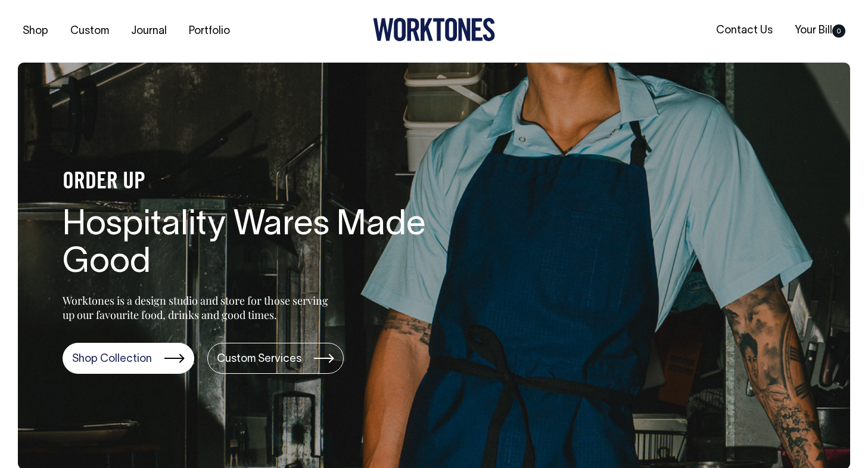 Image resolution: width=868 pixels, height=468 pixels. What do you see at coordinates (819, 30) in the screenshot?
I see `a: Your Bill0` at bounding box center [819, 30].